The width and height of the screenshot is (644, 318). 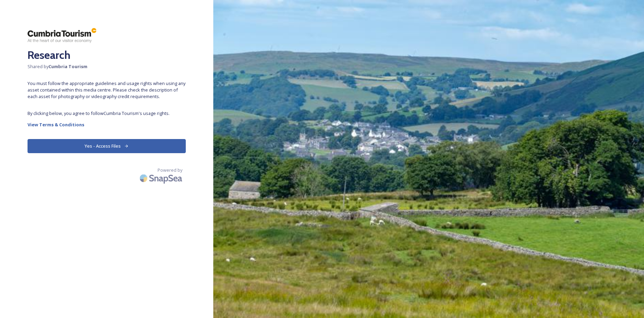 I want to click on span: Shared by, so click(x=106, y=66).